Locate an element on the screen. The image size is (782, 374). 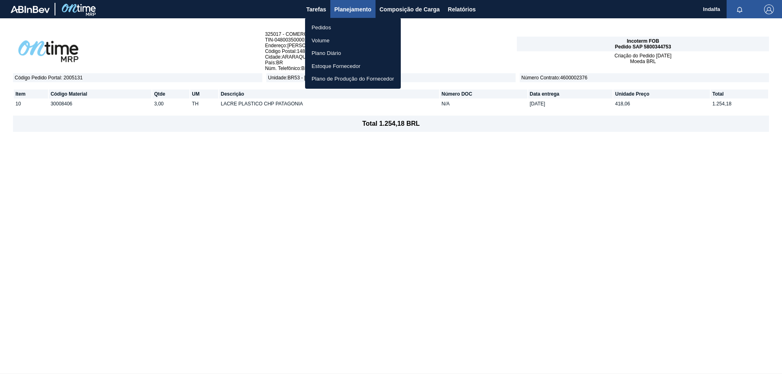
li: Plano de Produção do Fornecedor is located at coordinates (353, 79).